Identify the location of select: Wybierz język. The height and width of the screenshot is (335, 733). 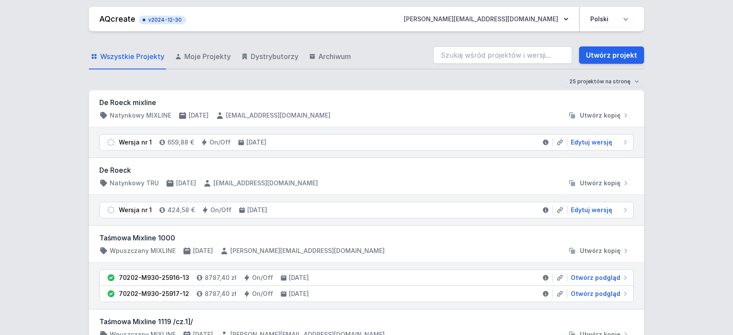
(610, 19).